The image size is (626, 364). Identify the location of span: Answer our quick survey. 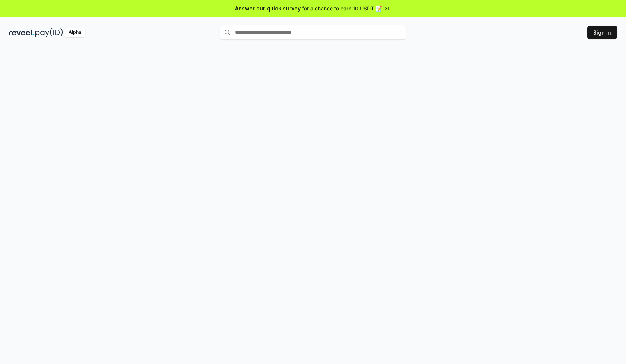
(268, 8).